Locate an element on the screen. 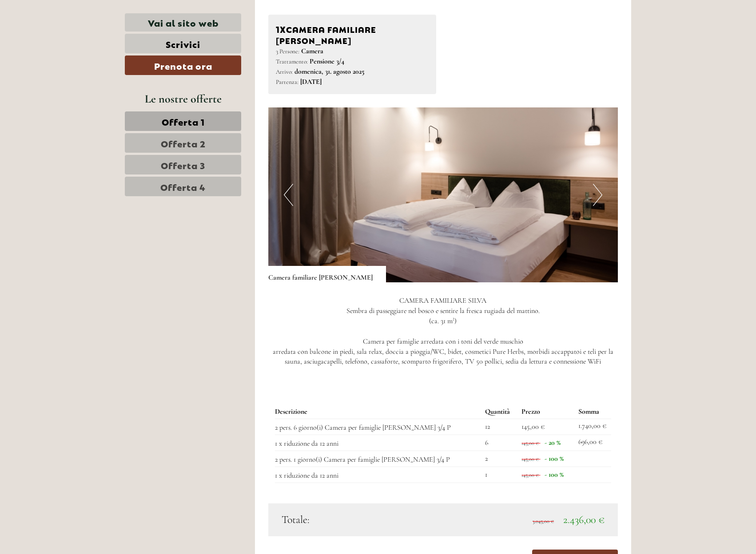  small: 3 Persone: is located at coordinates (288, 51).